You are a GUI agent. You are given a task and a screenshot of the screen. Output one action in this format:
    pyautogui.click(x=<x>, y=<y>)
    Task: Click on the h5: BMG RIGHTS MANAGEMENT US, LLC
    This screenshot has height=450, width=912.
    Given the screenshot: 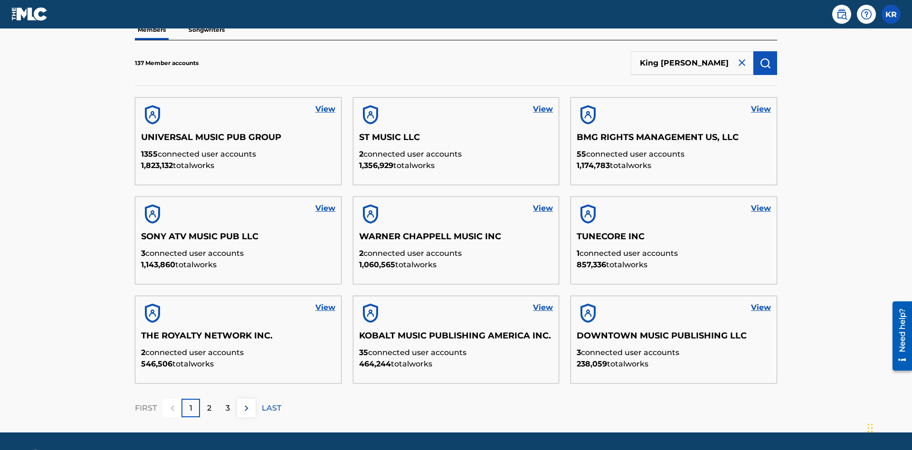 What is the action you would take?
    pyautogui.click(x=674, y=140)
    